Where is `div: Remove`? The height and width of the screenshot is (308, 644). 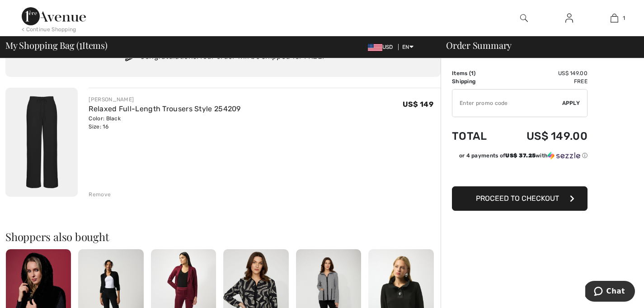
div: Remove is located at coordinates (100, 195).